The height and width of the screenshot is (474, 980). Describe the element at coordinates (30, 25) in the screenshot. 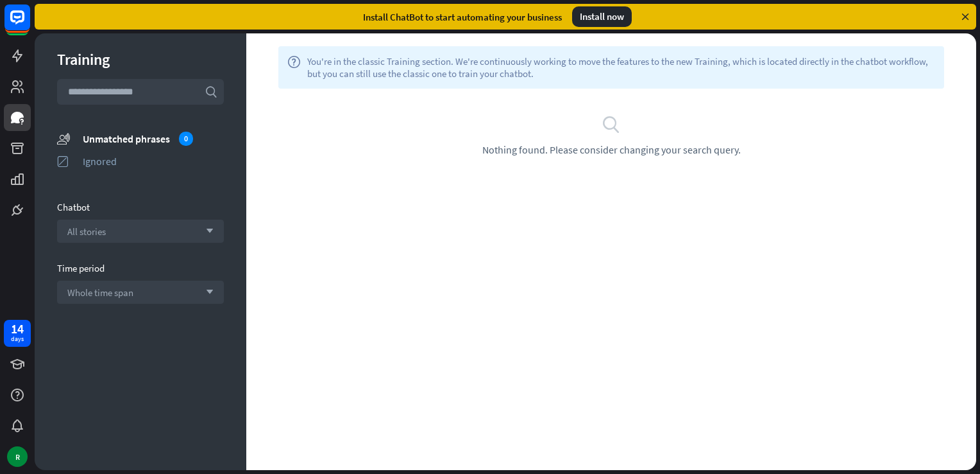

I see `button: Open LiveChat chat widget` at that location.